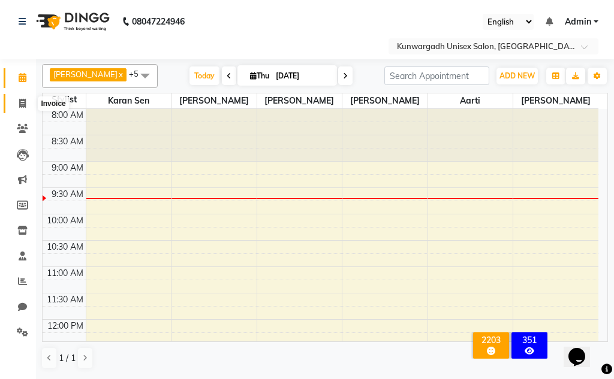 This screenshot has height=379, width=614. I want to click on span: Karan Sen, so click(129, 101).